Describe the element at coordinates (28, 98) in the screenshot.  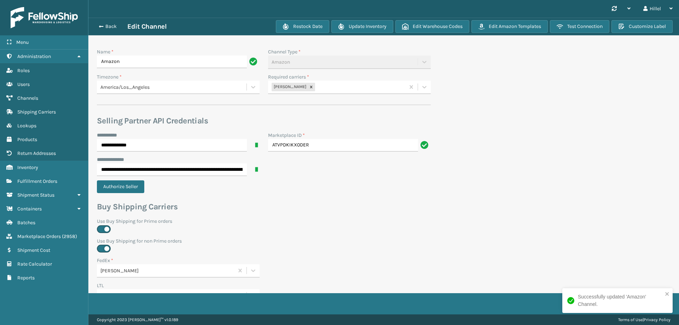
I see `span: Channels` at that location.